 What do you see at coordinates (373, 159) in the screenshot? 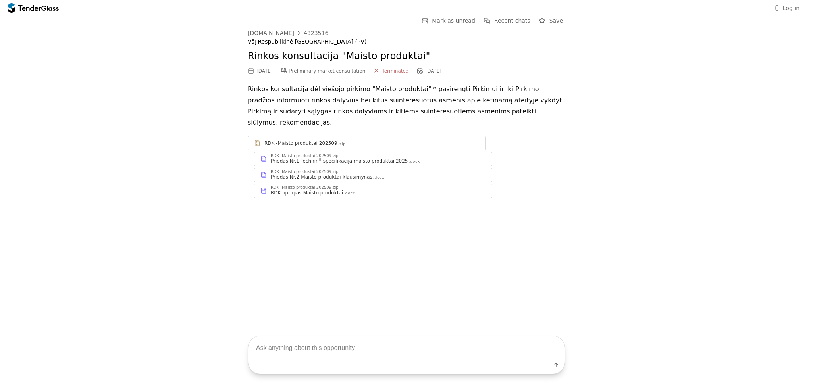
I see `a: RDK -Maisto produktai 202509.zipPriedas Nr.1-Technin╙ specifikacija-maisto produktai 2025.docx` at bounding box center [373, 159].